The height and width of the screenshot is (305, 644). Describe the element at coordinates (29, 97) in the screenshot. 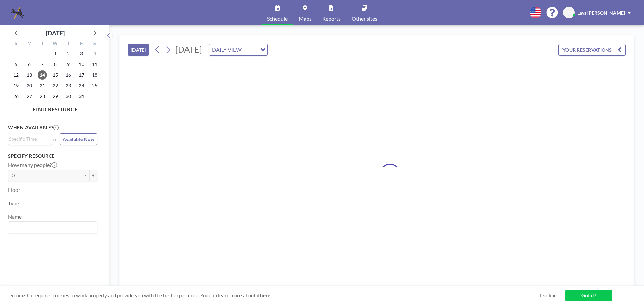

I see `span: Monday, October 27, 2025` at that location.